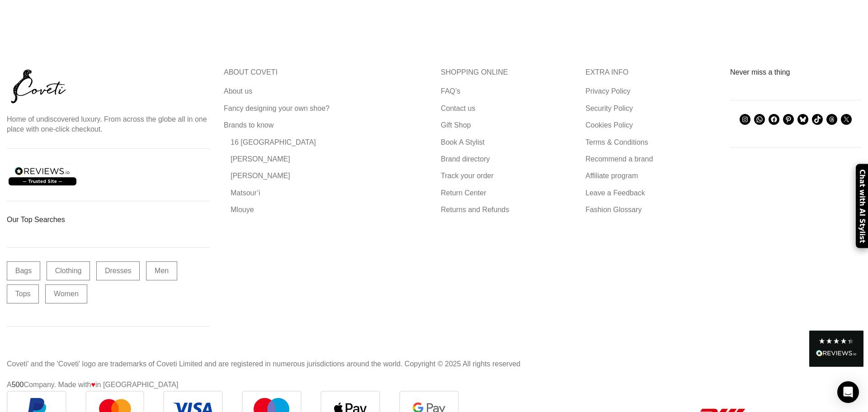  What do you see at coordinates (458, 108) in the screenshot?
I see `a: Contact us` at bounding box center [458, 108].